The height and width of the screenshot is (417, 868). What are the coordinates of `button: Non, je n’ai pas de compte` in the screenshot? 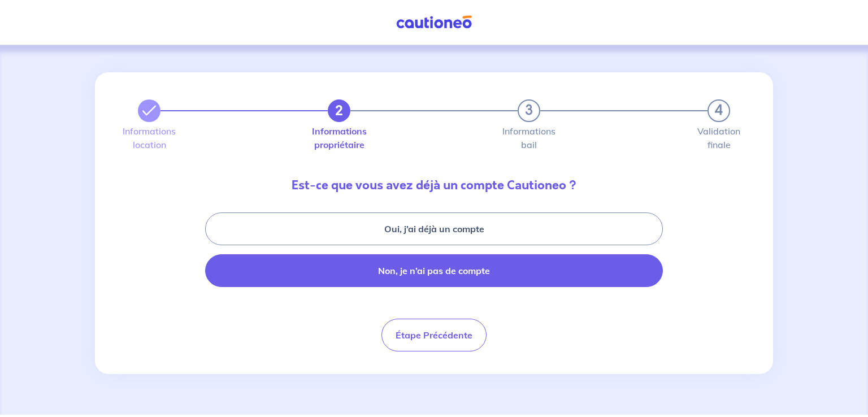 It's located at (434, 270).